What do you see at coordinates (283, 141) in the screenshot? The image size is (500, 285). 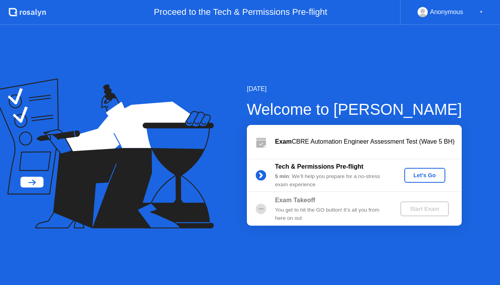 I see `b: Exam` at bounding box center [283, 141].